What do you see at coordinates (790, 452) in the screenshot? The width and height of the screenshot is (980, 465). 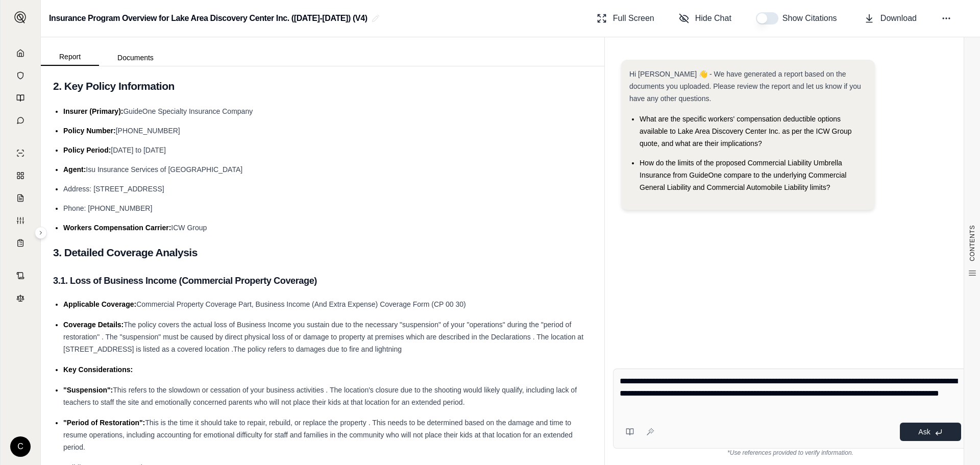 I see `div: *Use references provided to verify information.` at bounding box center [790, 452].